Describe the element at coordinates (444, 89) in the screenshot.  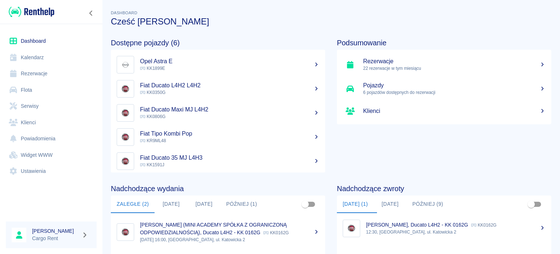
I see `a: Pojazdy6 pojazdów dostępnych do rezerwacji` at that location.